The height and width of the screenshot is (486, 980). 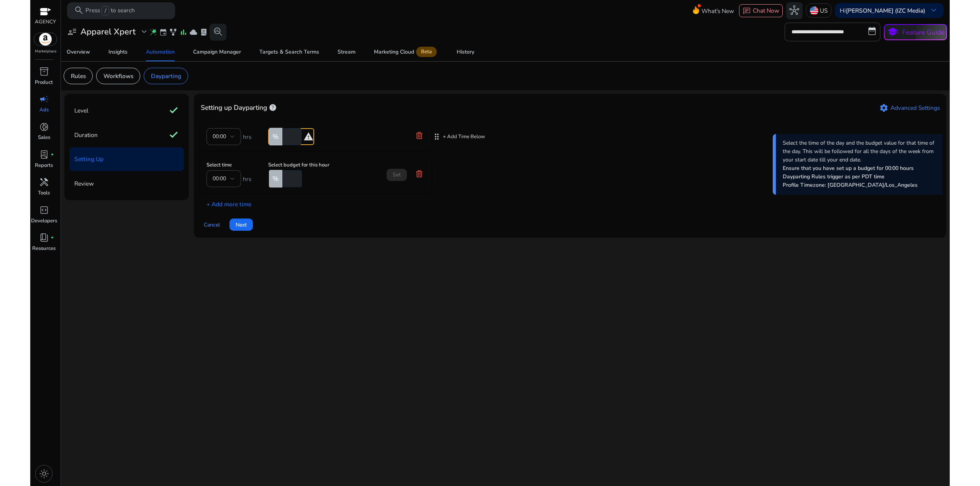 What do you see at coordinates (309, 137) in the screenshot?
I see `mat-icon: warning` at bounding box center [309, 137].